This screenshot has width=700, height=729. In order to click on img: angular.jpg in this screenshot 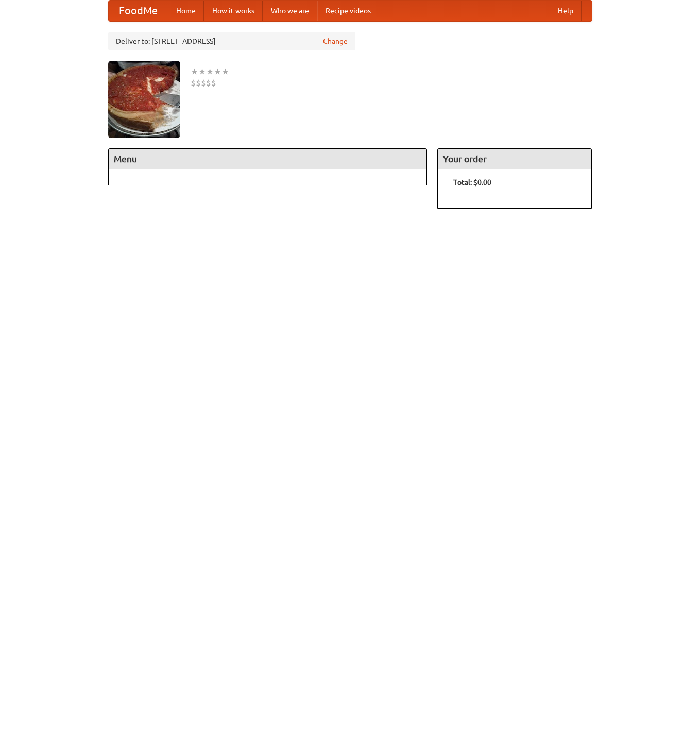, I will do `click(145, 99)`.